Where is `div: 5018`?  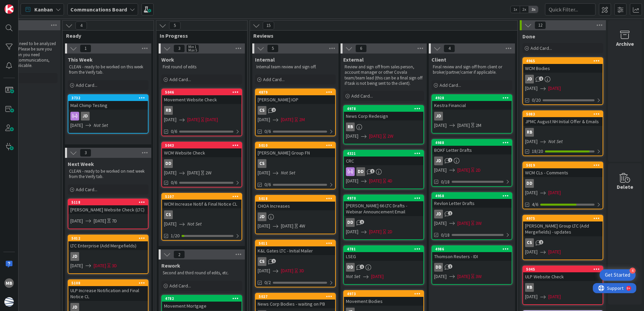
div: 5018 is located at coordinates (295, 199).